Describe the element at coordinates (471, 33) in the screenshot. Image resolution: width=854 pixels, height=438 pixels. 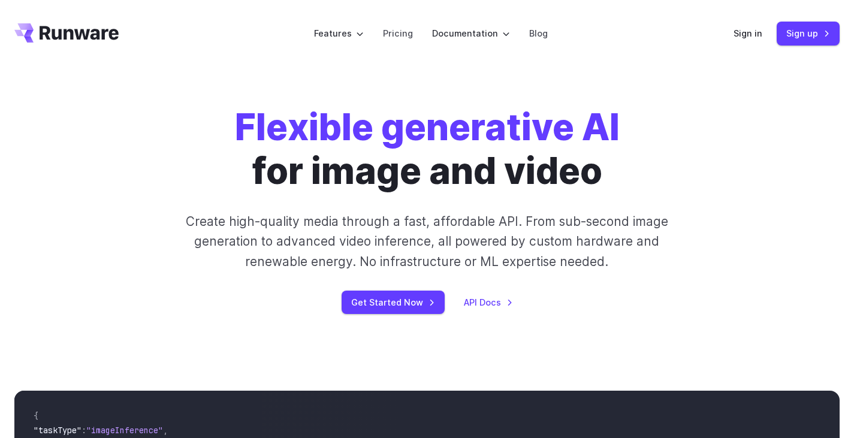
I see `label: Documentation` at that location.